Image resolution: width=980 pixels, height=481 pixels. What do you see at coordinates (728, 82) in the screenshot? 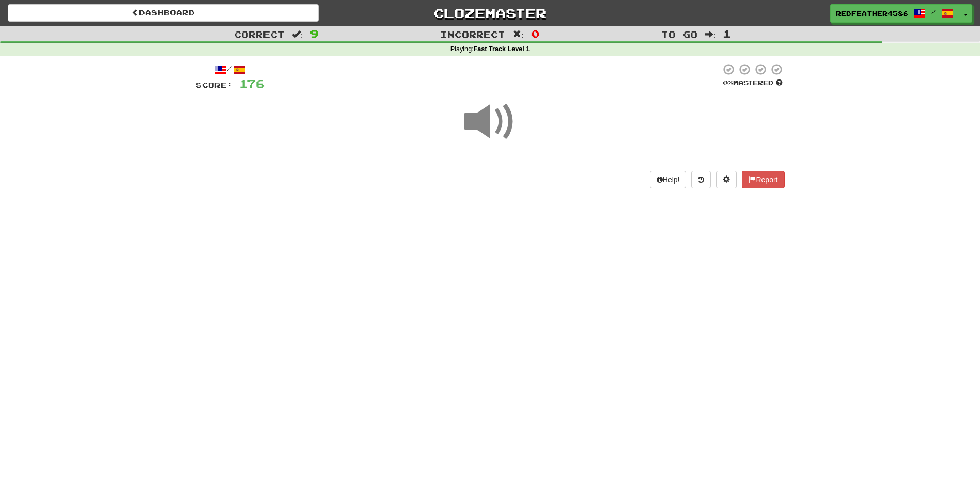
I see `span: 0 %` at bounding box center [728, 82].